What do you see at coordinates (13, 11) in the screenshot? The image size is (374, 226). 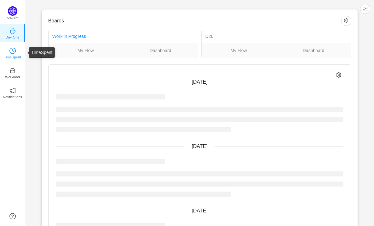 I see `img: Quantify` at bounding box center [13, 11].